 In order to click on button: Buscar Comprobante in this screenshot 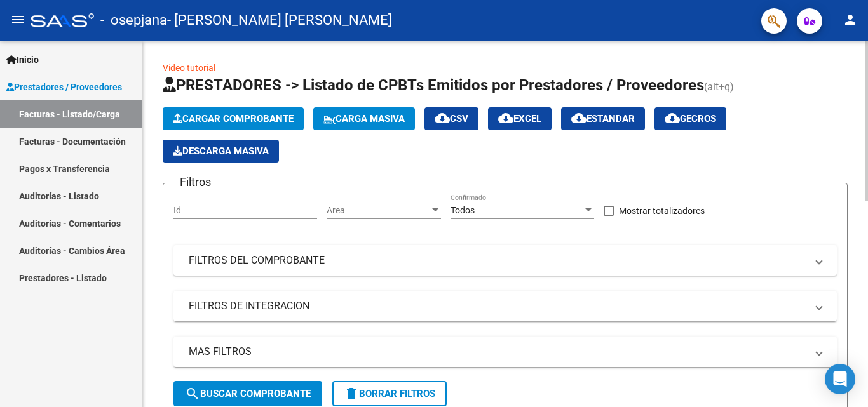, I will do `click(248, 393)`.